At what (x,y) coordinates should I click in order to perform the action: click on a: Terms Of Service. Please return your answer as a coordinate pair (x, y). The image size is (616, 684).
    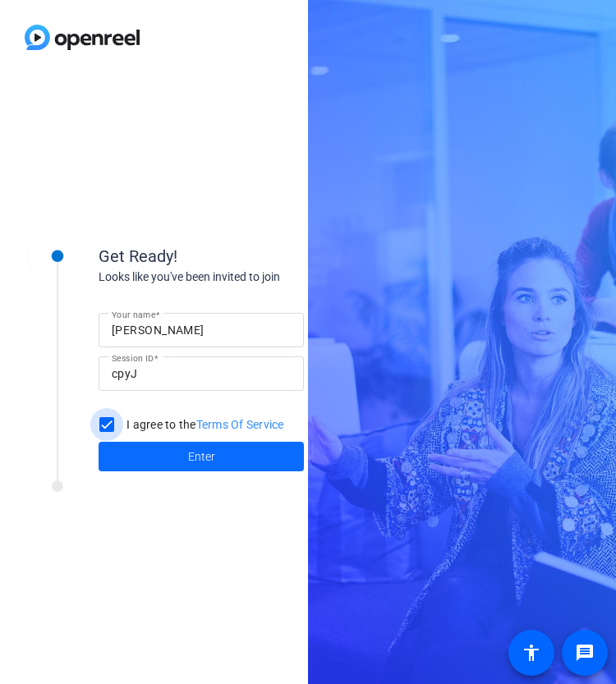
    Looking at the image, I should click on (239, 424).